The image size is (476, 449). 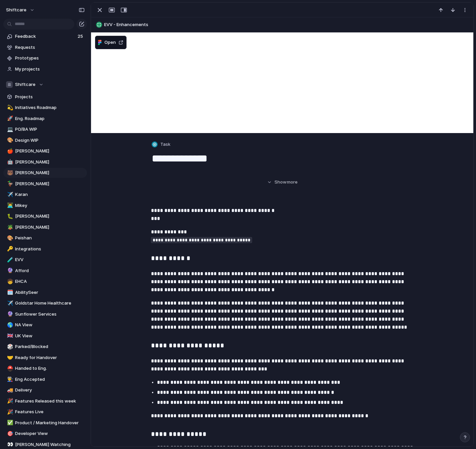 What do you see at coordinates (45, 369) in the screenshot?
I see `a: ⛑️Handed to Eng.` at bounding box center [45, 369].